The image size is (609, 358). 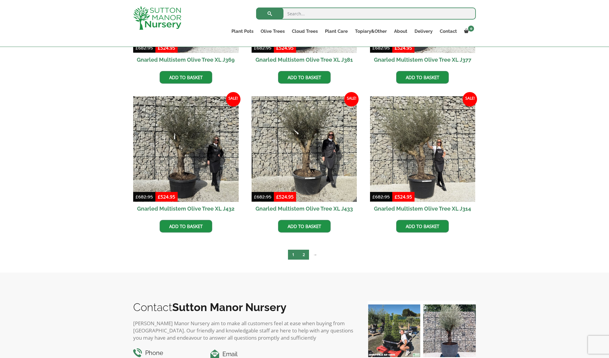 I want to click on a: Add to basket: “Gnarled Multistem Olive Tree XL J377”, so click(x=422, y=77).